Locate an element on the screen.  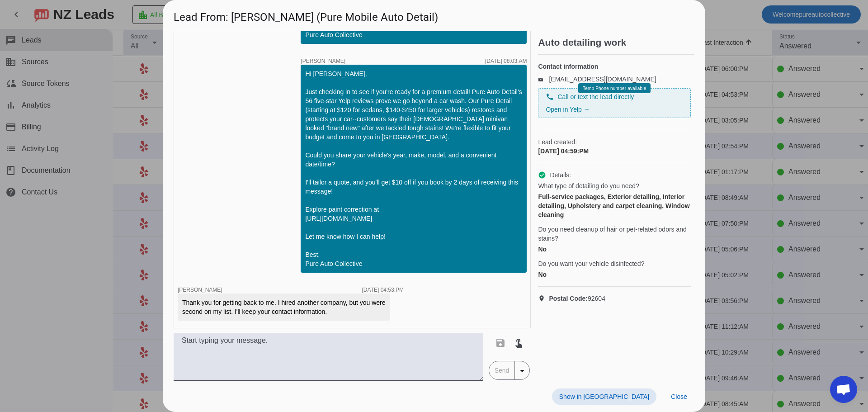
mat-icon: location_on is located at coordinates (544, 298).